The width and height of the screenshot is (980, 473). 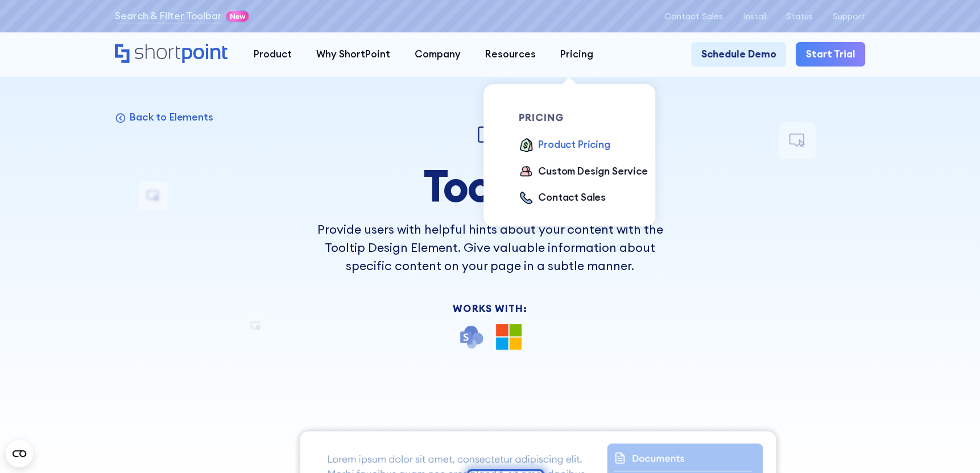 What do you see at coordinates (272, 55) in the screenshot?
I see `div: Product` at bounding box center [272, 55].